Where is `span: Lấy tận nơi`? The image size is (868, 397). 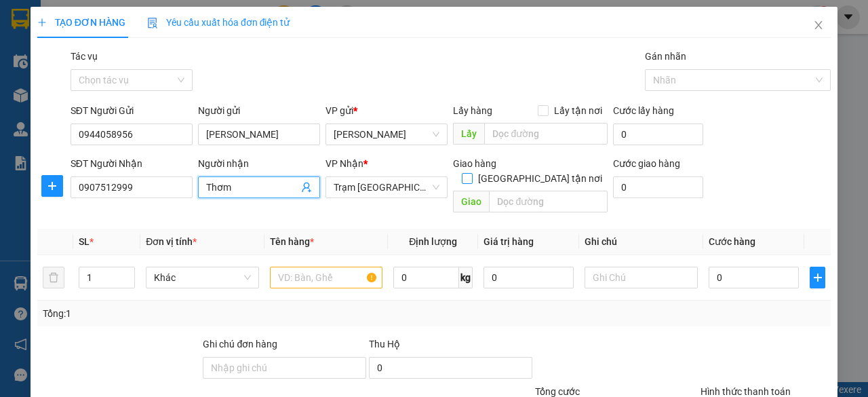
span: Lấy tận nơi is located at coordinates (577, 111).